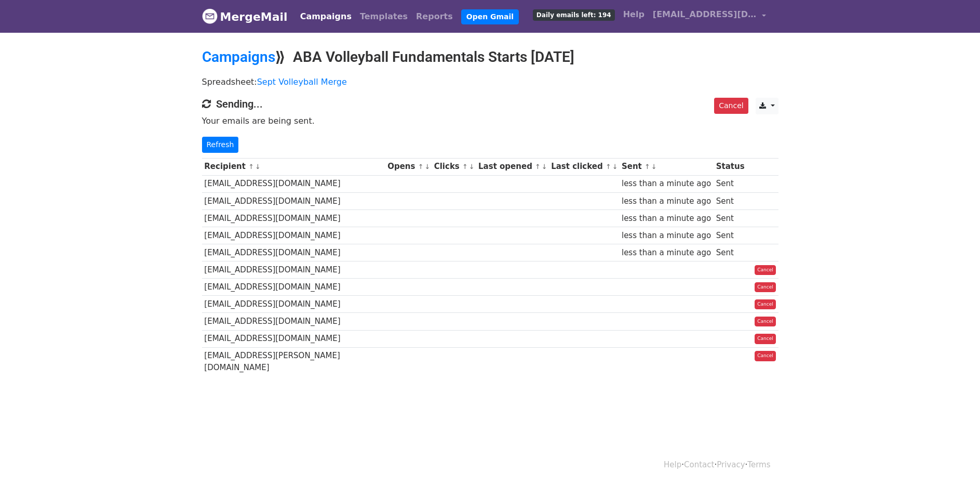 The image size is (980, 485). What do you see at coordinates (220, 144) in the screenshot?
I see `a: Refresh` at bounding box center [220, 144].